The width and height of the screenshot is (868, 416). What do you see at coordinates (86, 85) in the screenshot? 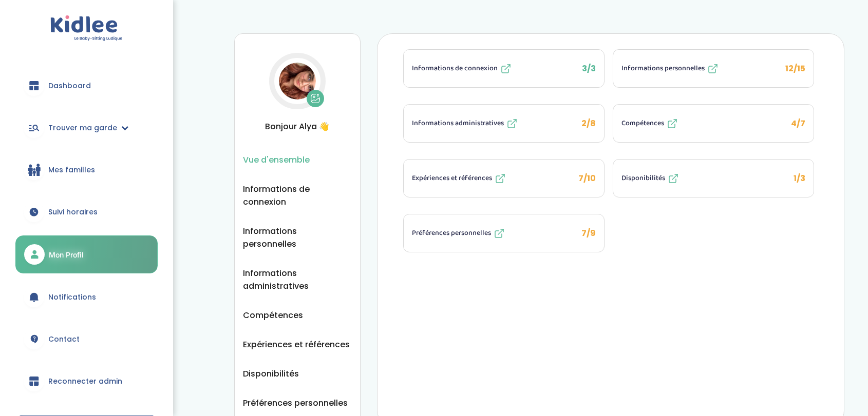
I see `a: Dashboard` at bounding box center [86, 85].